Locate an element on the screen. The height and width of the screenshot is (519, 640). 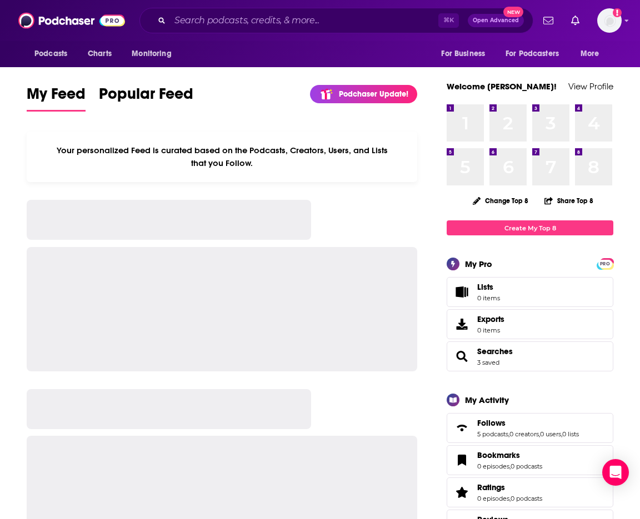
a: PRO is located at coordinates (605, 263).